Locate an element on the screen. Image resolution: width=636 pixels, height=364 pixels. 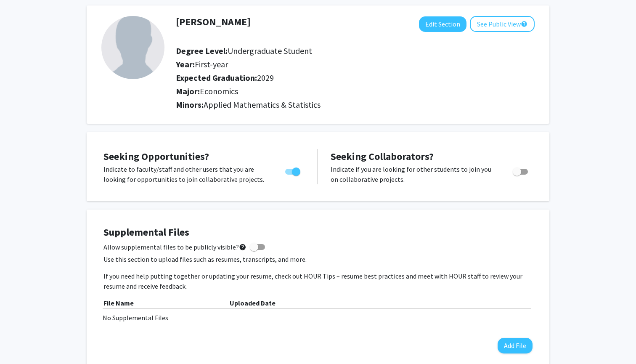
h2: Expected Graduation: is located at coordinates (332, 78).